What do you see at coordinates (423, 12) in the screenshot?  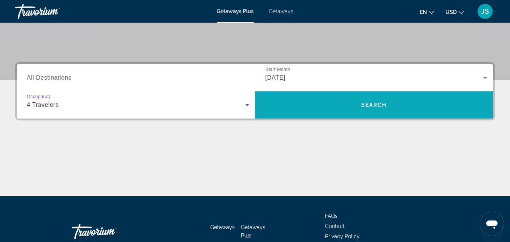 I see `span: en` at bounding box center [423, 12].